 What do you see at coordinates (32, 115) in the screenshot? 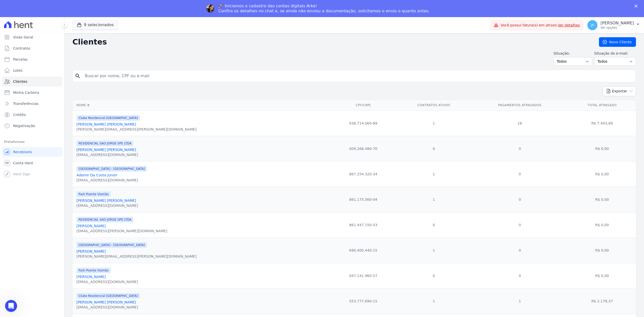
I see `a: Crédito` at bounding box center [32, 115].